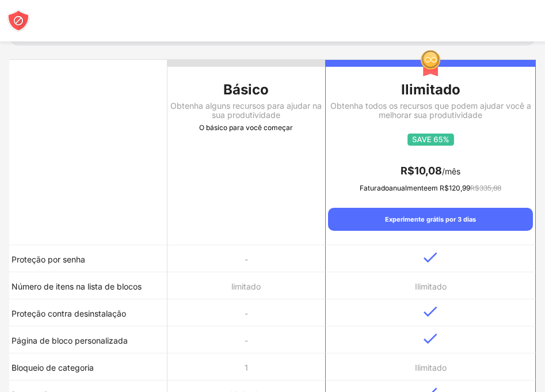 The image size is (545, 392). What do you see at coordinates (246, 286) in the screenshot?
I see `font: limitado` at bounding box center [246, 286].